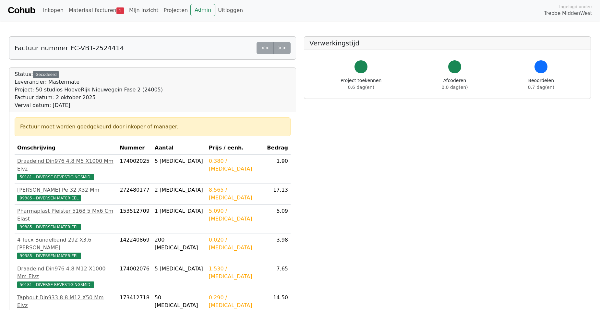 This screenshot has width=600, height=310. I want to click on div: Leverancier: Mastermate, so click(89, 82).